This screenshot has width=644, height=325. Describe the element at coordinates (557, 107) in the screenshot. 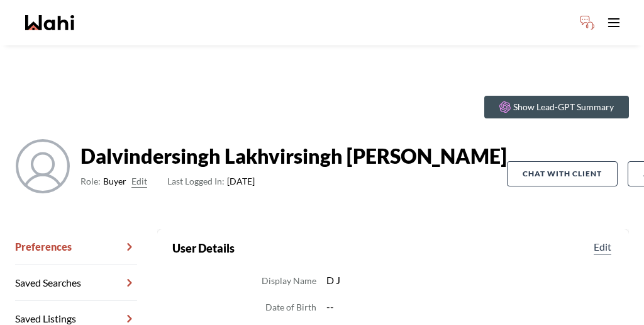

I see `button: Show Lead-GPT Summary` at that location.